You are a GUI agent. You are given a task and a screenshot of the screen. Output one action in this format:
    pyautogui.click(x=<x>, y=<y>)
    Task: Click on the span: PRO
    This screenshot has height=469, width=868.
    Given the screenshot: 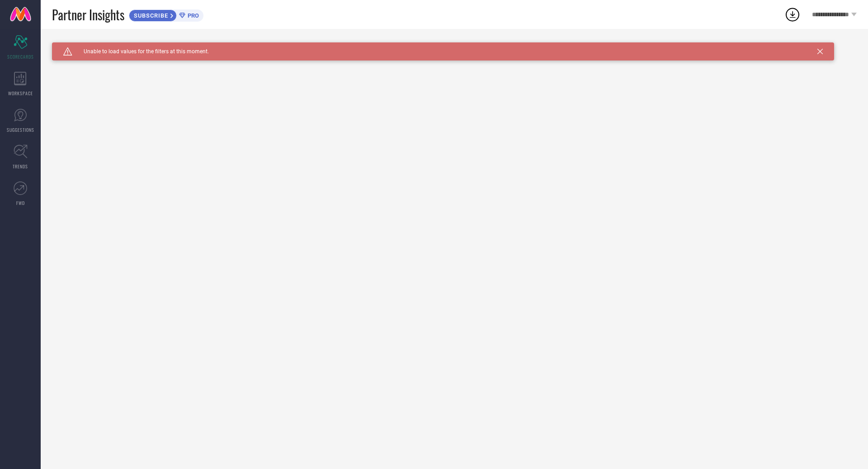 What is the action you would take?
    pyautogui.click(x=192, y=15)
    